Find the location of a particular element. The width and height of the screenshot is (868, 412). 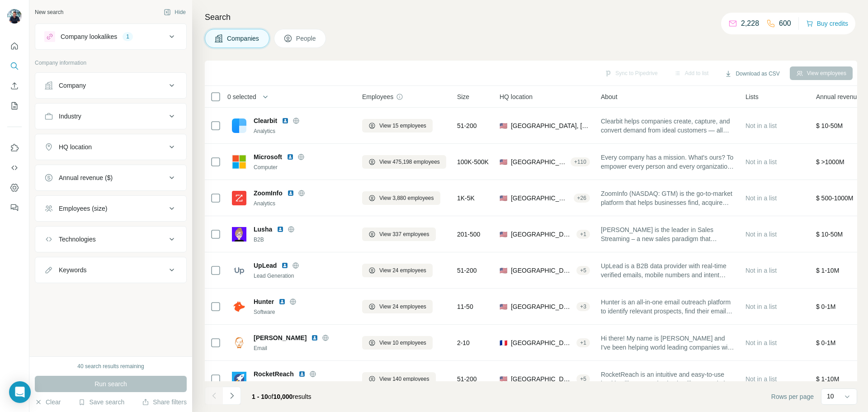

button: Enrich CSV is located at coordinates (15, 86).